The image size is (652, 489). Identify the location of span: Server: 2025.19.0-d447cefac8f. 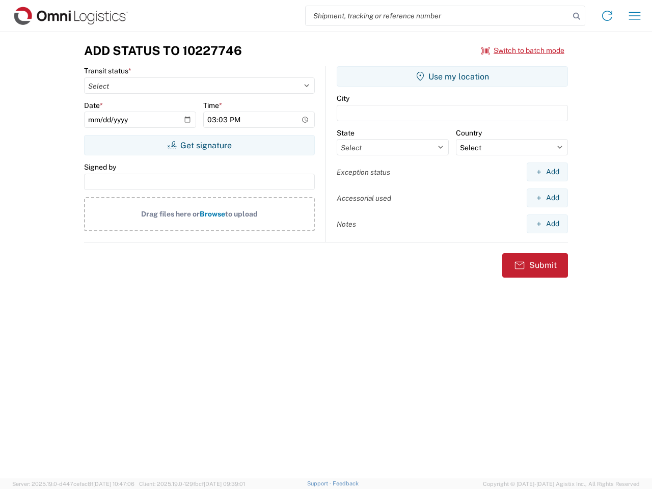
(73, 484).